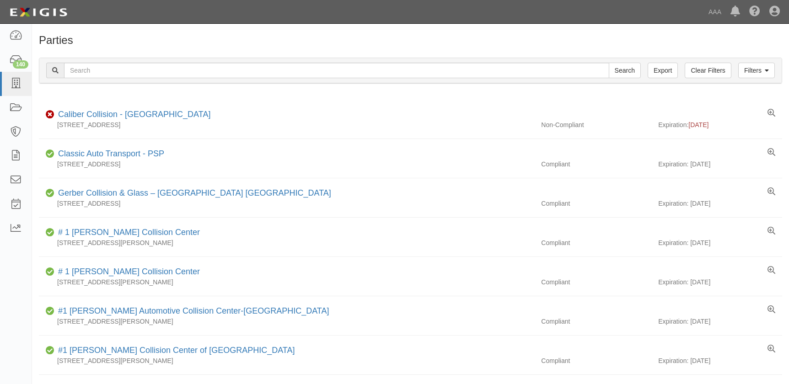 Image resolution: width=789 pixels, height=384 pixels. Describe the element at coordinates (192, 312) in the screenshot. I see `div: #1 Cochran Automotive Collision Center-Monroeville` at that location.